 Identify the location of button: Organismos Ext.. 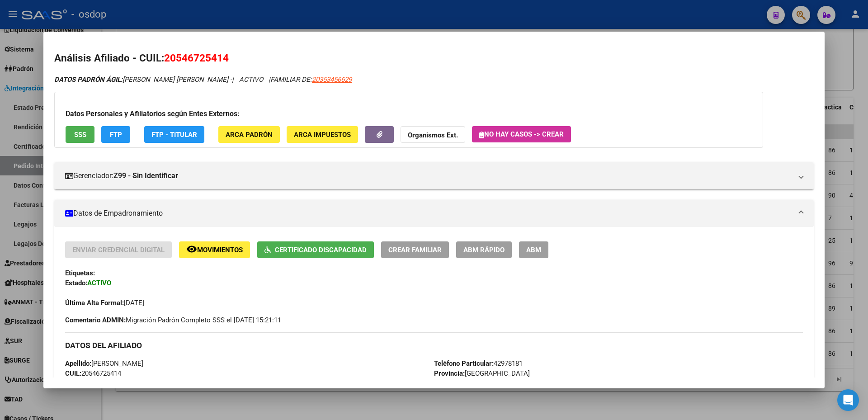
(432, 134).